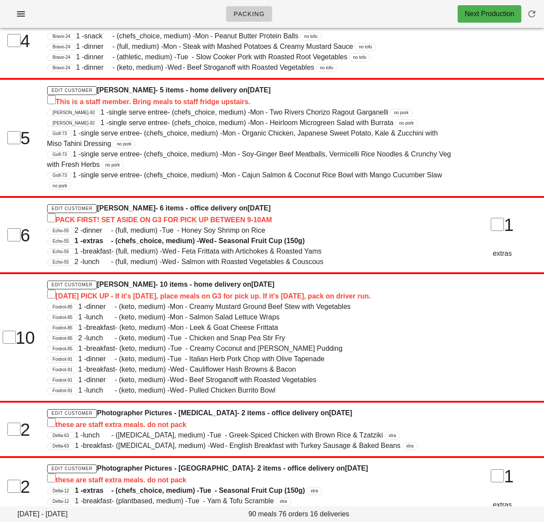 The height and width of the screenshot is (522, 544). What do you see at coordinates (489, 14) in the screenshot?
I see `div: Next Production` at bounding box center [489, 14].